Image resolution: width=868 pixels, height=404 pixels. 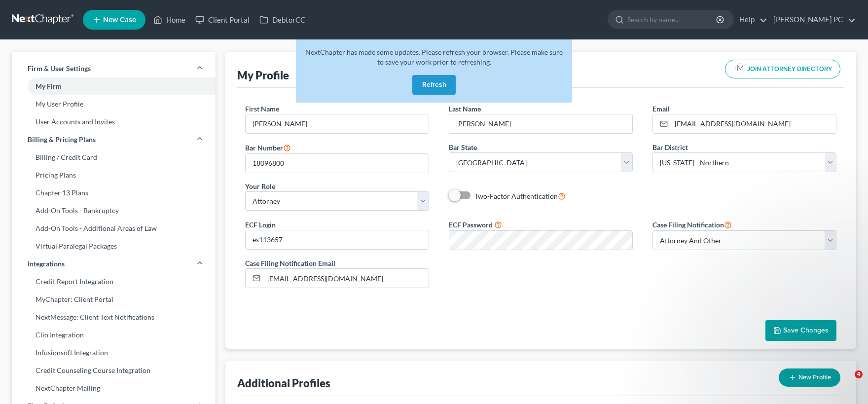 I want to click on span: NextChapter has made some updates. Please refresh your browser. Please make sure to save your wor..., so click(x=434, y=57).